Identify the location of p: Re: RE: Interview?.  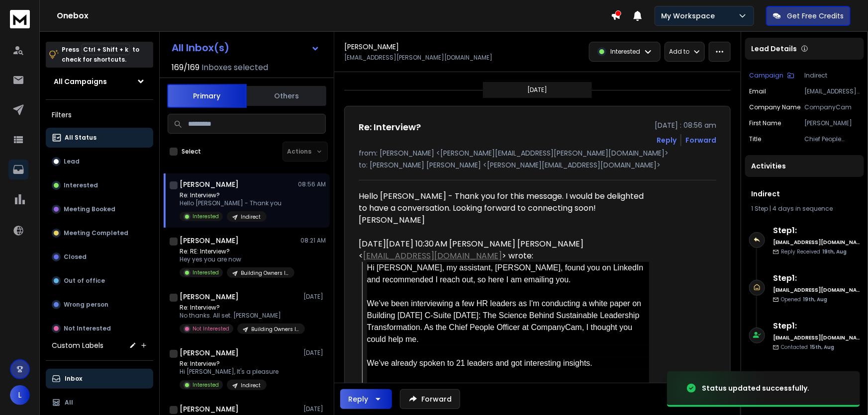
(236, 251).